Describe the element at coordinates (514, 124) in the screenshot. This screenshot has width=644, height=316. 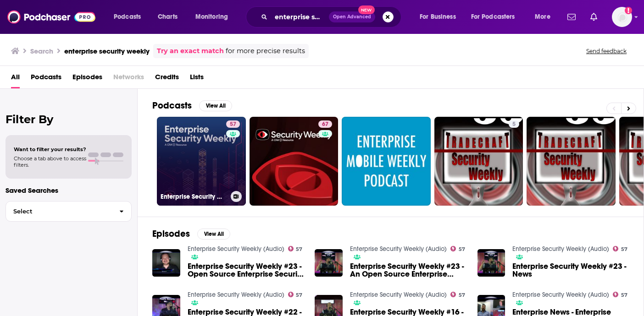
I see `span: 5` at that location.